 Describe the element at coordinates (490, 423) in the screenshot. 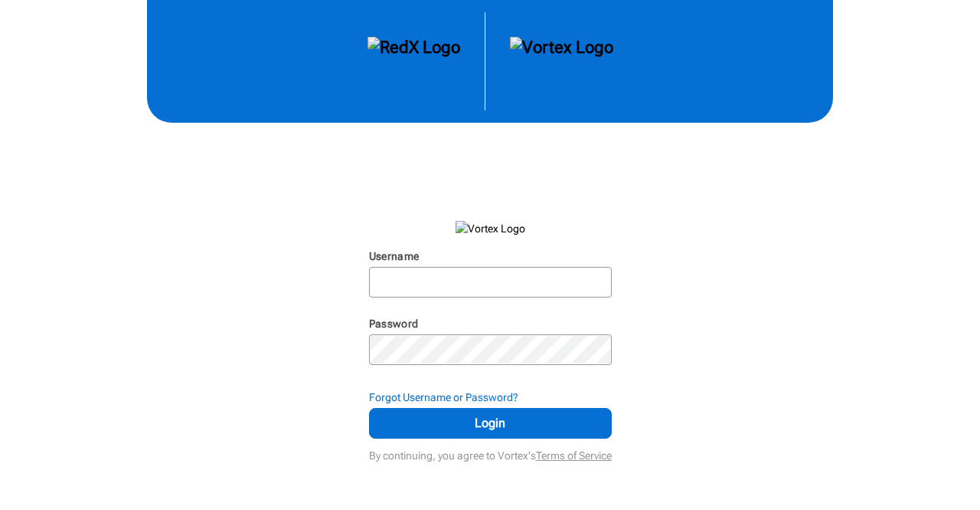

I see `button: Login` at that location.